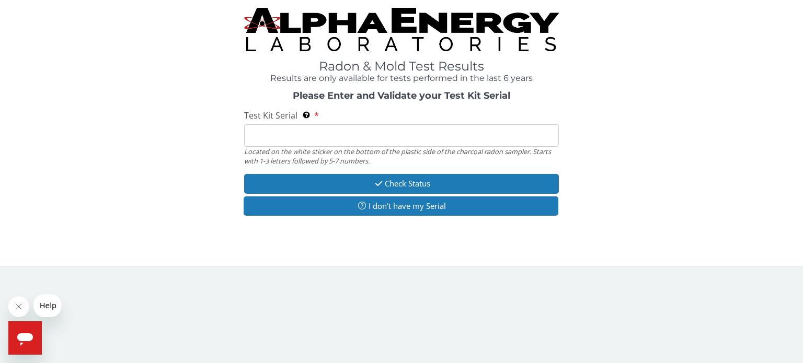 This screenshot has height=363, width=803. I want to click on span: Test Kit Serial, so click(271, 115).